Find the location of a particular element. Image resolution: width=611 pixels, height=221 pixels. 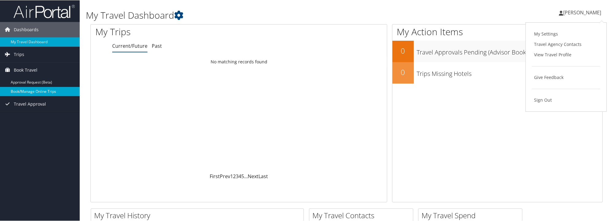

h3: Trips Missing Hotels is located at coordinates (510, 72).